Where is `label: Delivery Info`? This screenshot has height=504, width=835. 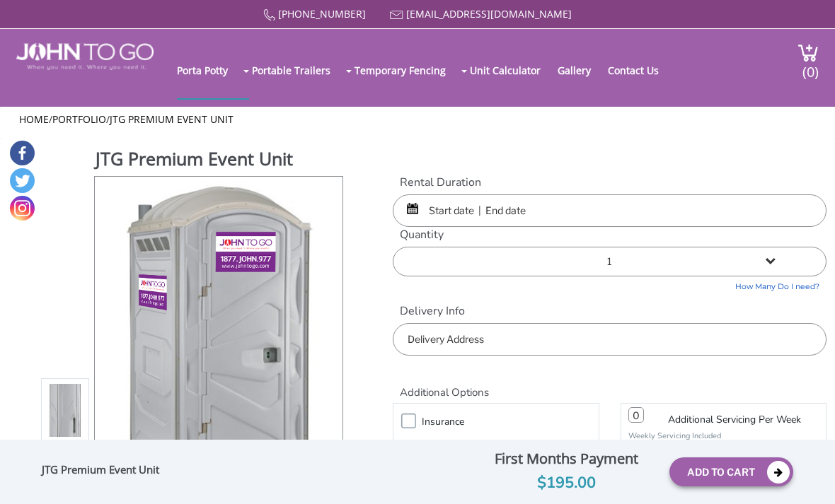 label: Delivery Info is located at coordinates (609, 311).